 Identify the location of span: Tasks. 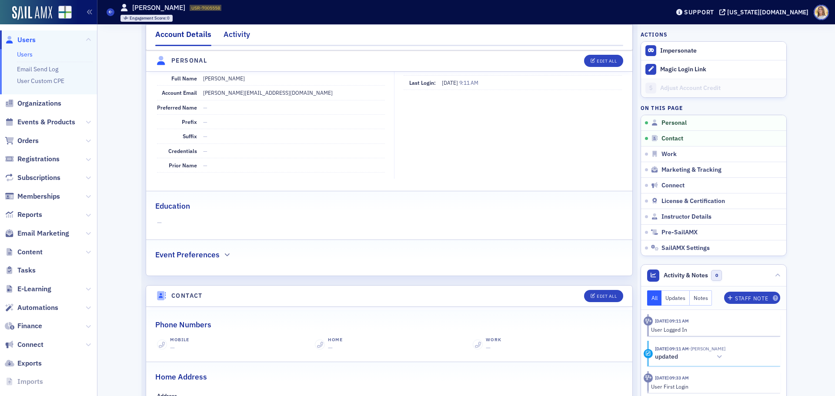
(27, 271).